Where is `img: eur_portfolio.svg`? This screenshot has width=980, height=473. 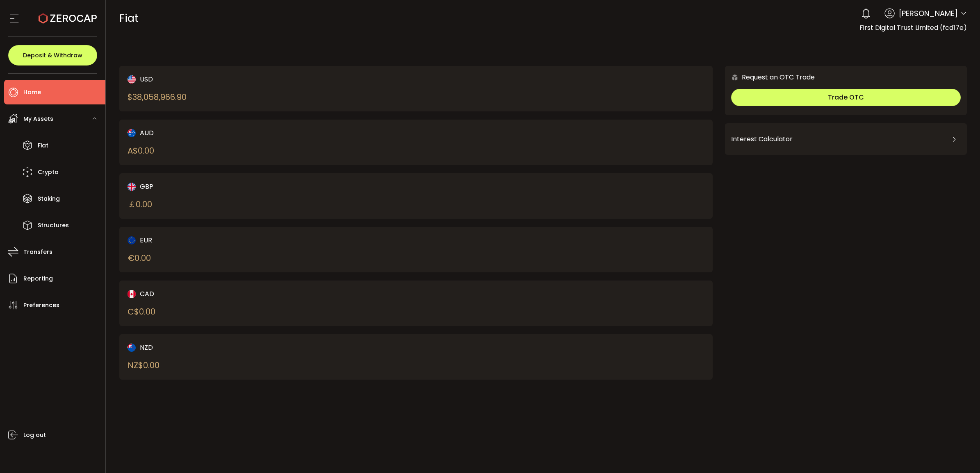
img: eur_portfolio.svg is located at coordinates (132, 240).